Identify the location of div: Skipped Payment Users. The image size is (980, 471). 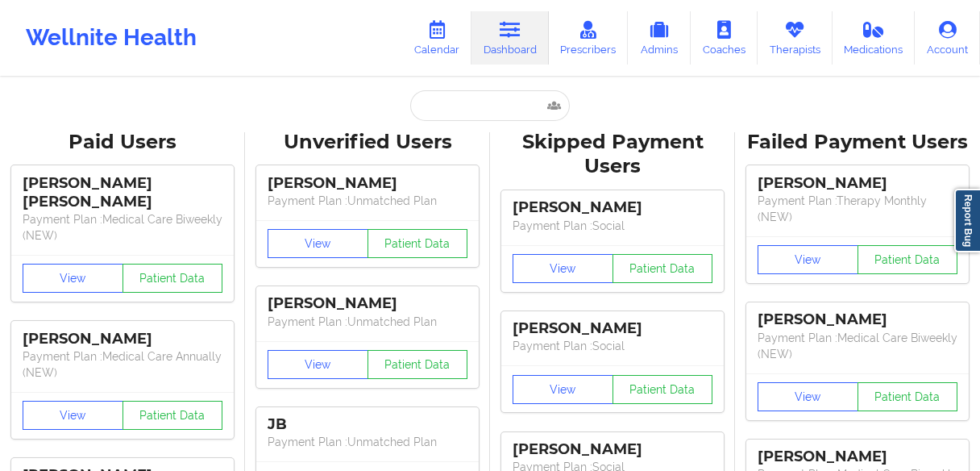
(613, 154).